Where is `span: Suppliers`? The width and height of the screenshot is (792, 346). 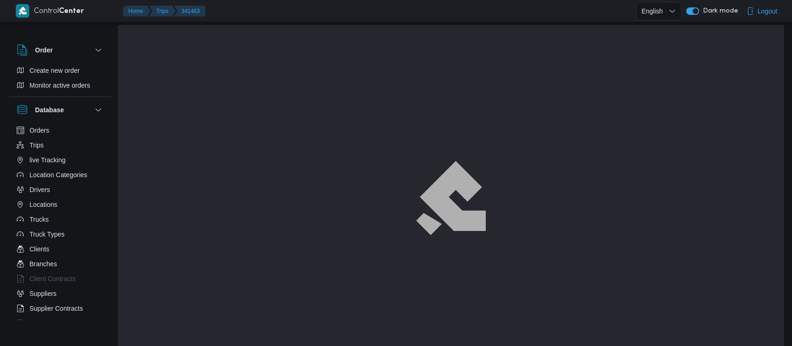 span: Suppliers is located at coordinates (43, 294).